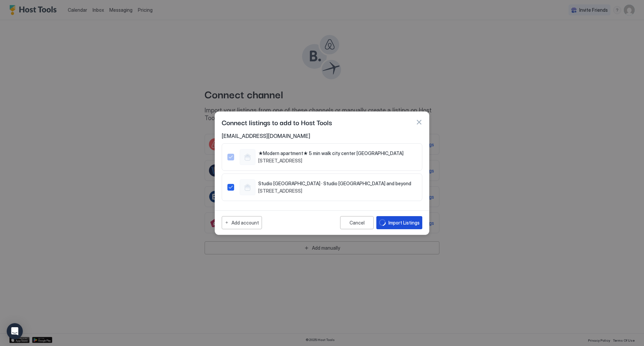  I want to click on div: Open Intercom Messenger, so click(14, 332).